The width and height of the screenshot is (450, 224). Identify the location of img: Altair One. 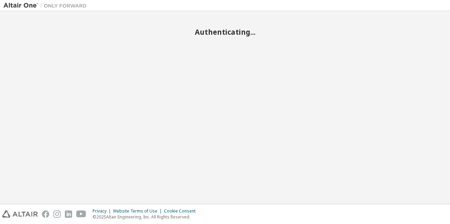
(47, 6).